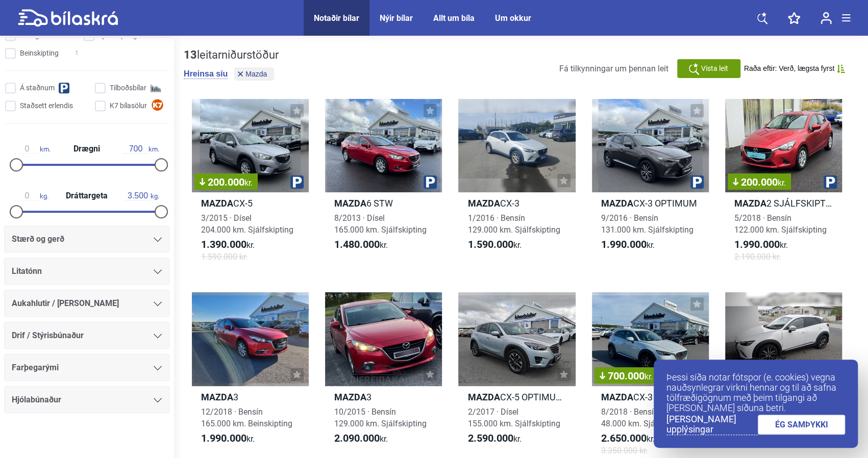 The image size is (868, 458). Describe the element at coordinates (128, 88) in the screenshot. I see `span: Tilboðsbílar` at that location.